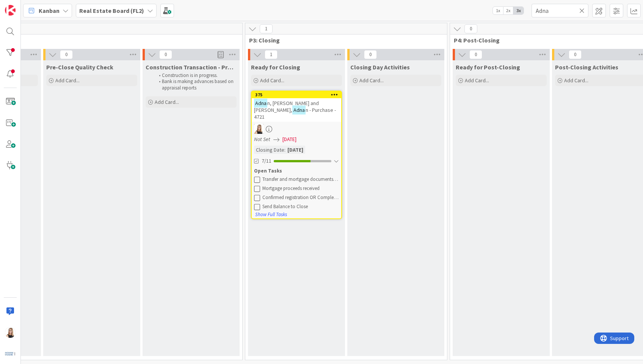  What do you see at coordinates (191, 67) in the screenshot?
I see `span: Construction Transaction - Progress Draws` at bounding box center [191, 67].